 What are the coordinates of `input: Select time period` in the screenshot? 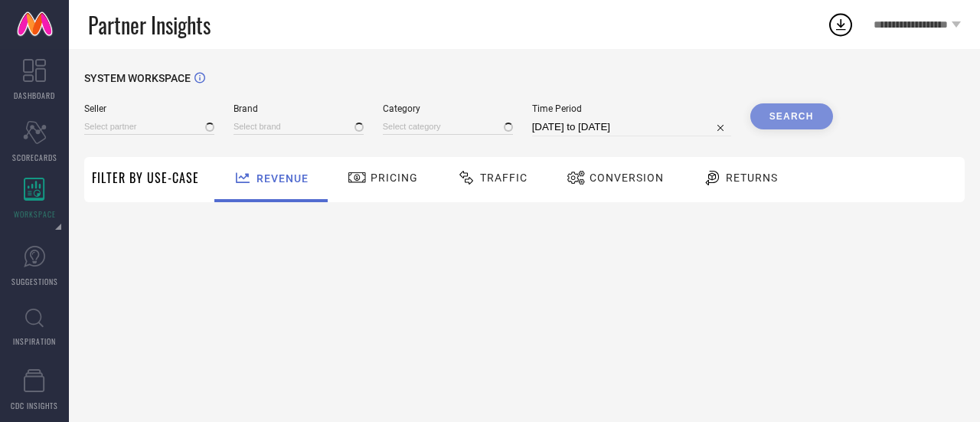 It's located at (632, 127).